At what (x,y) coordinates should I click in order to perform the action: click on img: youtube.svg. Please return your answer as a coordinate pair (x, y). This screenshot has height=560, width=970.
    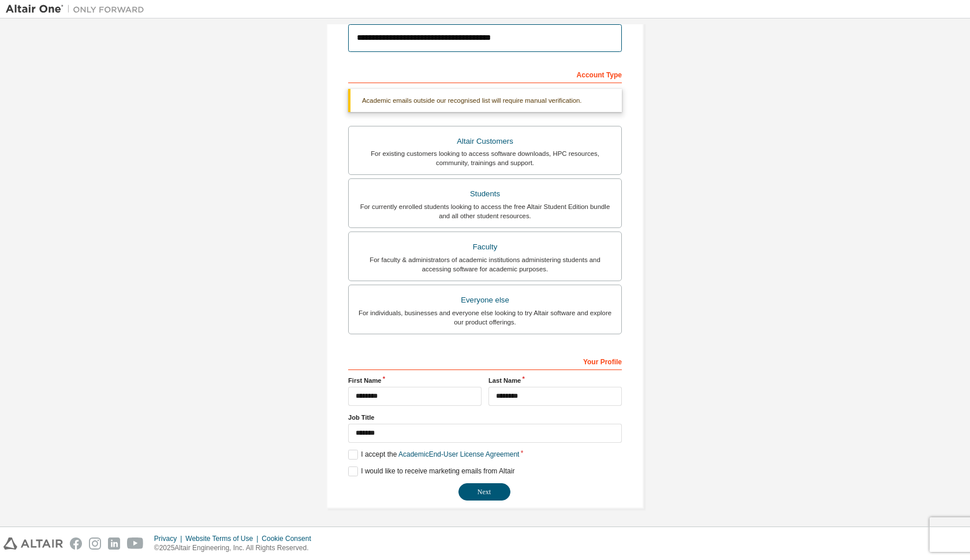
    Looking at the image, I should click on (135, 543).